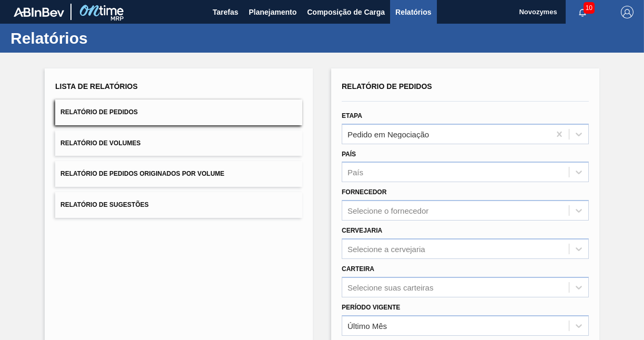 The image size is (644, 340). I want to click on div: Selecione suas carteiras, so click(391, 287).